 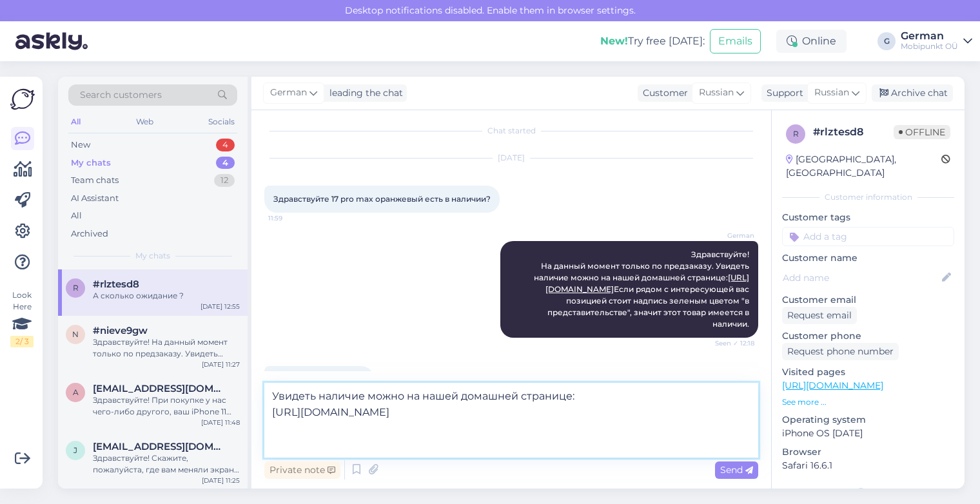 I want to click on p: Customer tags, so click(x=868, y=217).